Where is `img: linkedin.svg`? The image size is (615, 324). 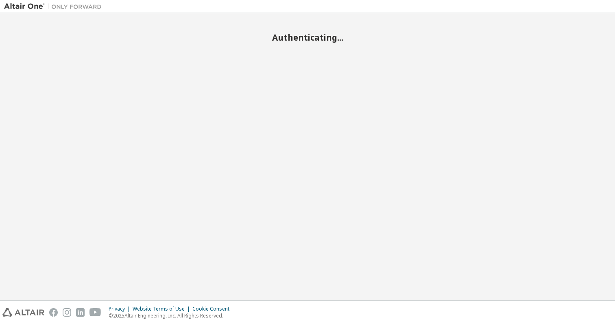
img: linkedin.svg is located at coordinates (80, 312).